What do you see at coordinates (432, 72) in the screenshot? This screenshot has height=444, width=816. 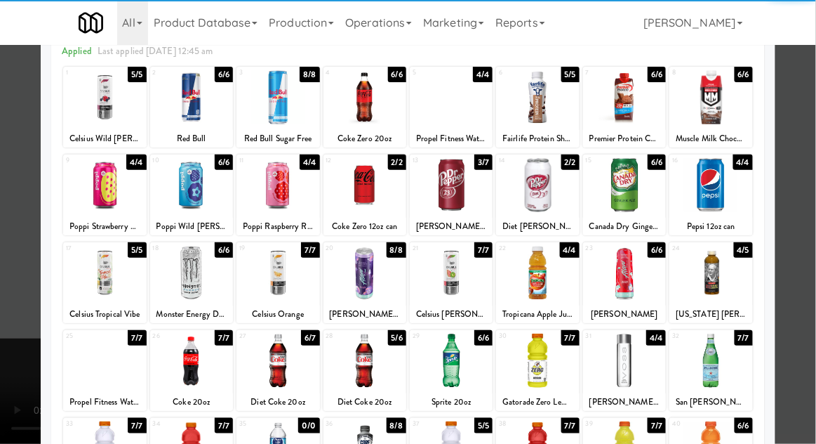 I see `div: 5` at bounding box center [432, 72].